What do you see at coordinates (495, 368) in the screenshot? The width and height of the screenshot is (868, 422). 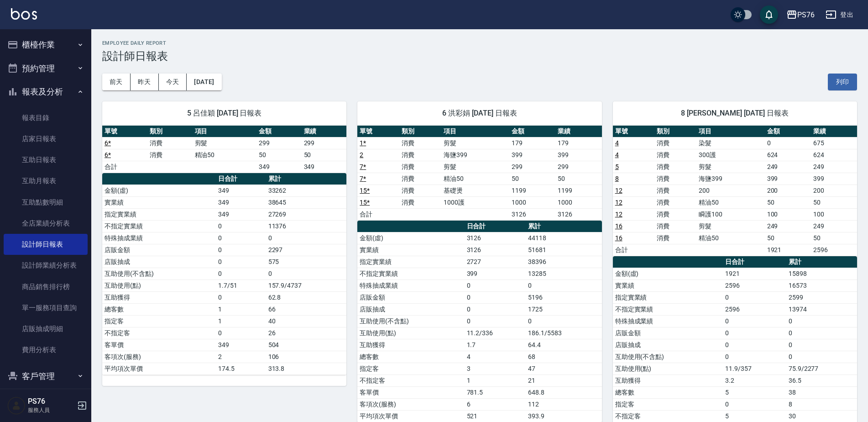 I see `td: 3` at bounding box center [495, 368].